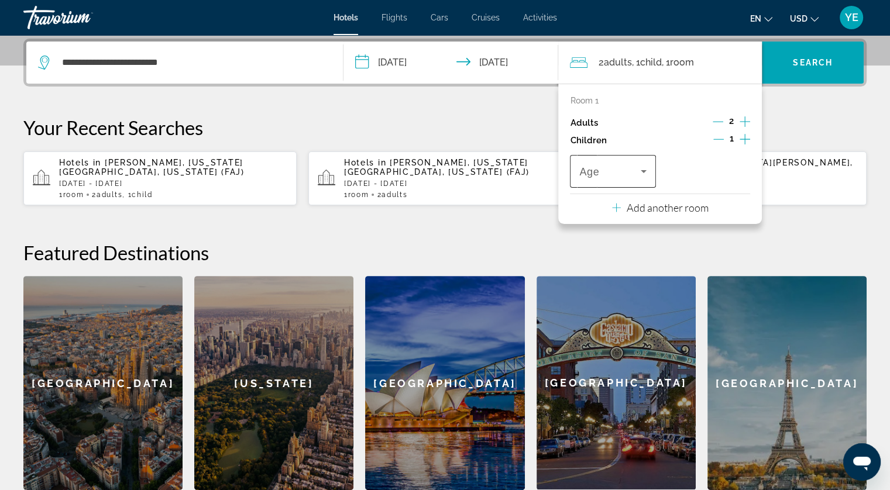 This screenshot has height=490, width=890. Describe the element at coordinates (718, 123) in the screenshot. I see `button: Decrement adults` at that location.